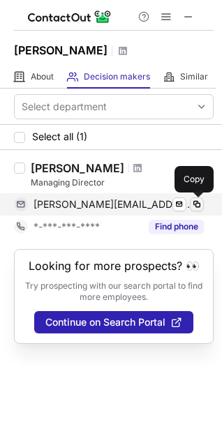 This screenshot has height=445, width=222. Describe the element at coordinates (117, 77) in the screenshot. I see `span: Decision makers` at that location.